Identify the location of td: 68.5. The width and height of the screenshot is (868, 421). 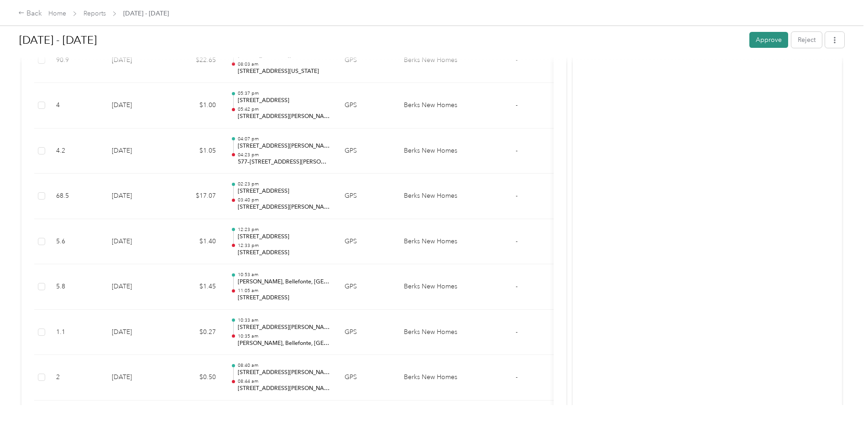
(77, 197).